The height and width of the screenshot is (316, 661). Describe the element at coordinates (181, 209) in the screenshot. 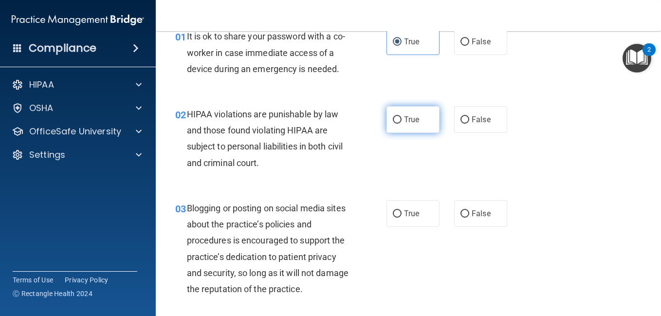

I see `span: 03` at that location.